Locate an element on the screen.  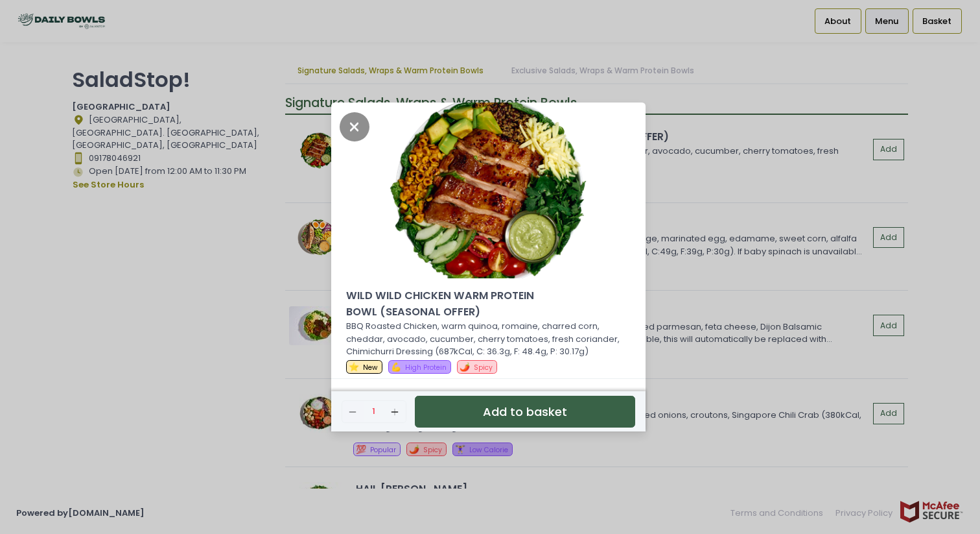
span: WILD WILD CHICKEN WARM PROTEIN BOWL (SEASONAL OFFER) is located at coordinates (453, 303).